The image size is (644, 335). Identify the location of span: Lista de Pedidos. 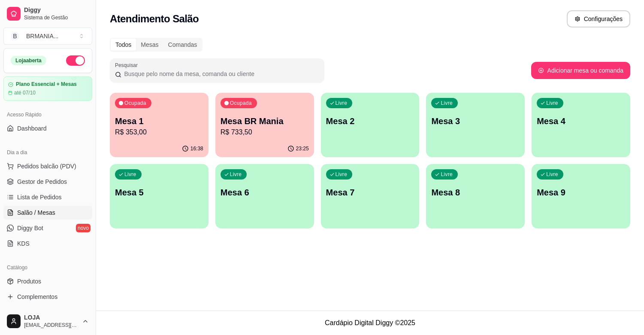
(40, 197).